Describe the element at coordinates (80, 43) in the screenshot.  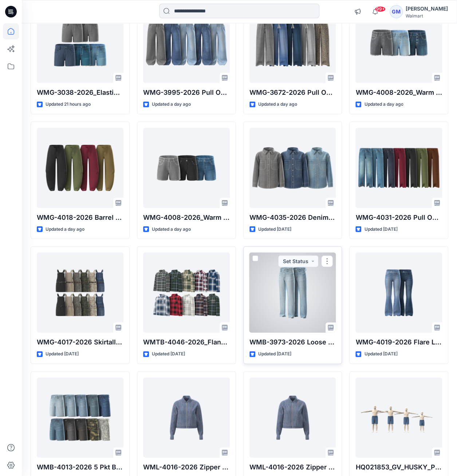
I see `a: WMG-3038-2026_Elastic Back 5pkt Denim Shorts 3 Inseam` at that location.